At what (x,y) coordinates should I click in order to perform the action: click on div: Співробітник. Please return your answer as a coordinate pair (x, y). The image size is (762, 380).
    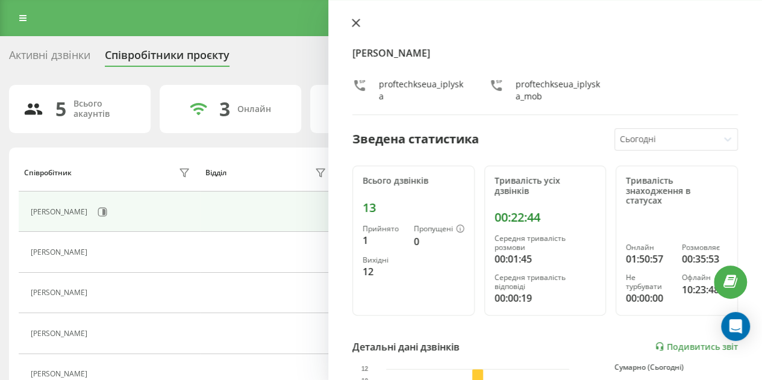
    Looking at the image, I should click on (48, 173).